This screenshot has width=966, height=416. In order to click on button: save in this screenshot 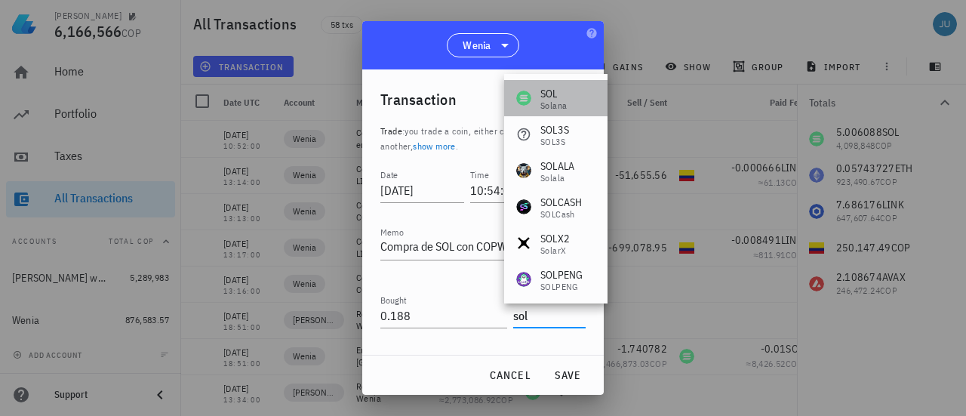, I will do `click(567, 375)`.